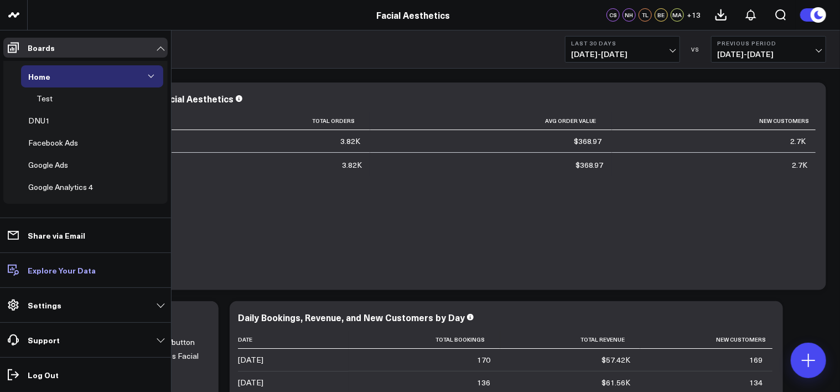 The image size is (840, 392). What do you see at coordinates (43, 374) in the screenshot?
I see `p: Log Out` at bounding box center [43, 374].